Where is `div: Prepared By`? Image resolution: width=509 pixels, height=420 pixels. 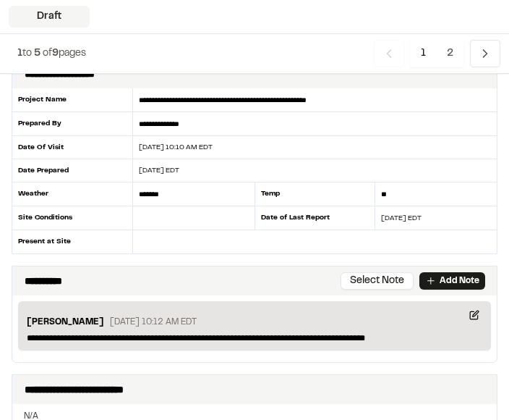 div: Prepared By is located at coordinates (73, 124).